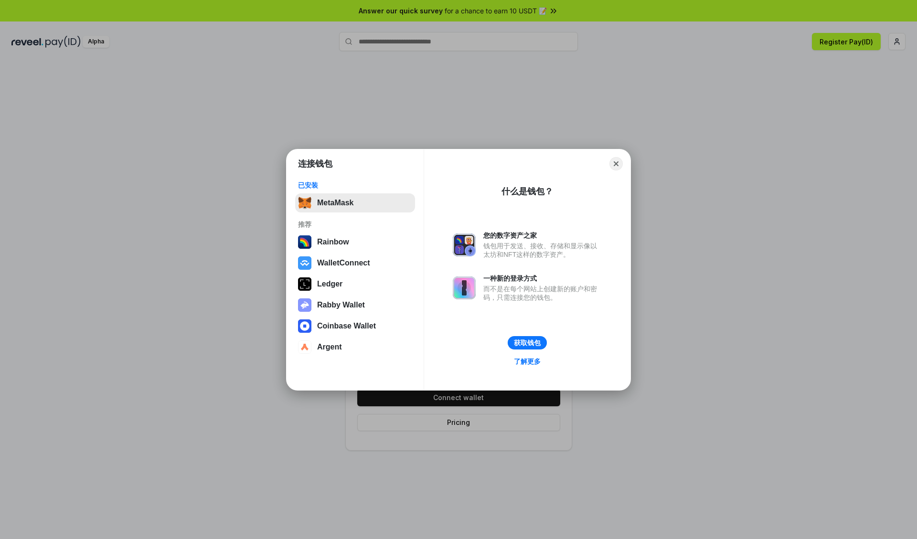 This screenshot has height=539, width=917. Describe the element at coordinates (305, 203) in the screenshot. I see `img: svg+xml,%3Csvg%20fill%3D%22none%22%20height%3D%2233%22%20viewBox%3D%220%200%2035%2033%22%20width%...` at that location.